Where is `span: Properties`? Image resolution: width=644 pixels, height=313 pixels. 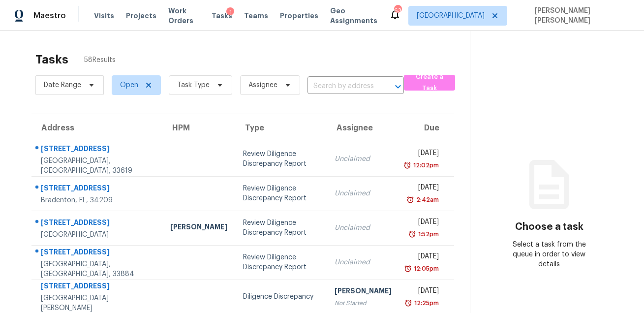 span: Properties is located at coordinates (299, 16).